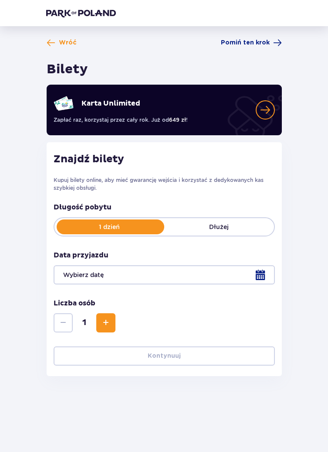  Describe the element at coordinates (81, 13) in the screenshot. I see `img: Park of Poland logo` at that location.